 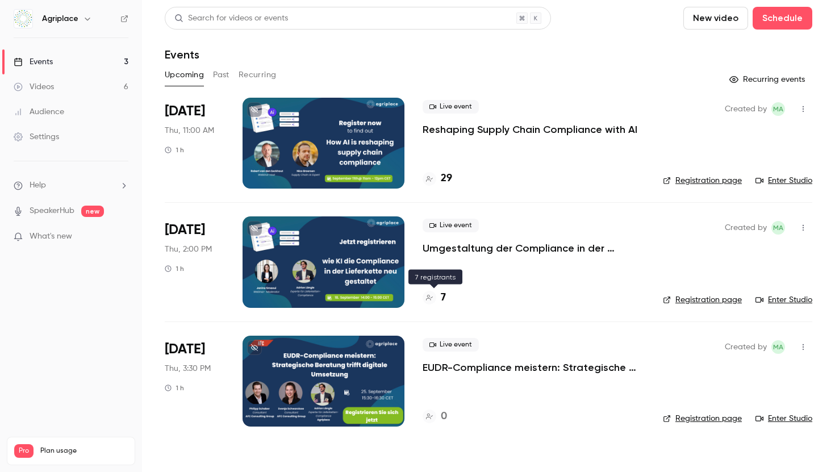 I want to click on p: Reshaping Supply Chain Compliance with AI, so click(x=530, y=130).